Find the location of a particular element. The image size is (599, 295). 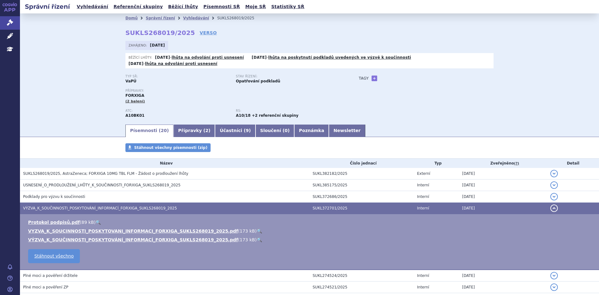

td: SUKL385175/2025 is located at coordinates (362, 185).